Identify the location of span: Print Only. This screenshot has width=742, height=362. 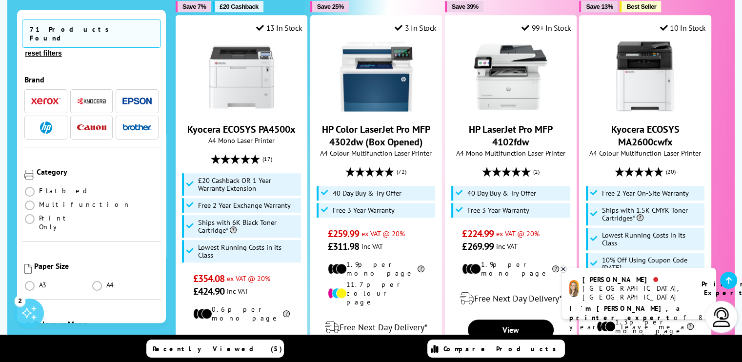
(65, 222).